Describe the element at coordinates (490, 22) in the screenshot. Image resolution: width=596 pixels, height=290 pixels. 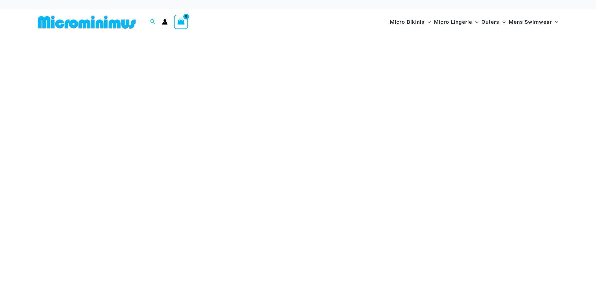
I see `span: Outers` at that location.